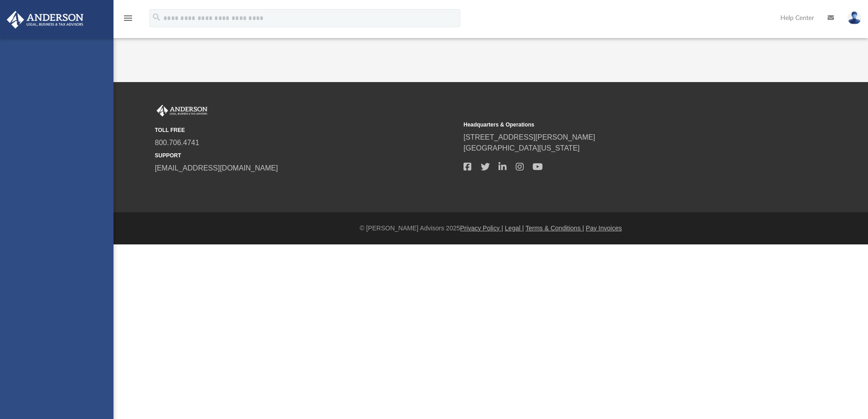 This screenshot has height=419, width=868. Describe the element at coordinates (554, 228) in the screenshot. I see `a: Terms & Conditions |` at that location.